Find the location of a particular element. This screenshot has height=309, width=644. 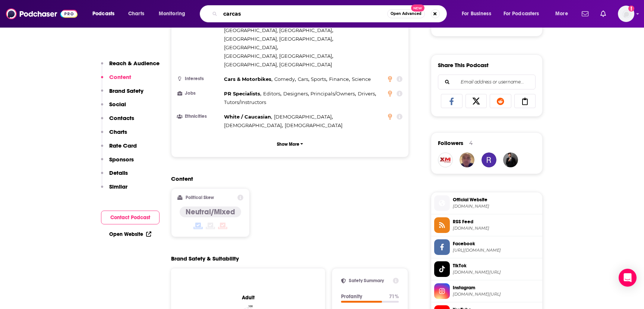

button: Open AdvancedNew is located at coordinates (406, 14).